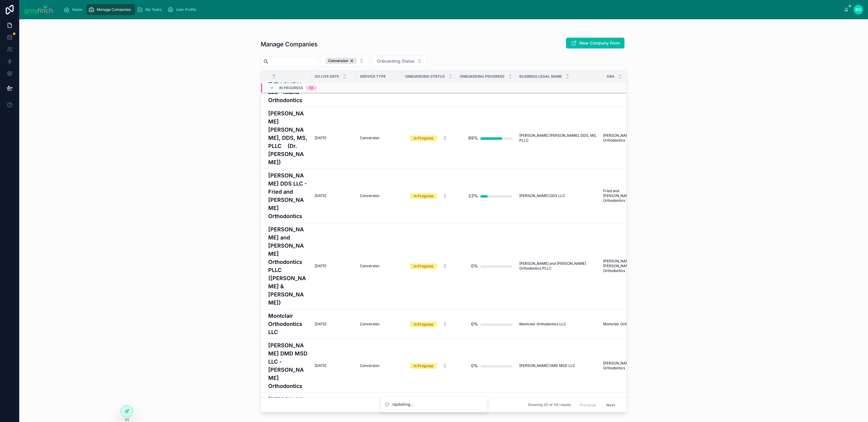 This screenshot has height=422, width=868. What do you see at coordinates (186, 10) in the screenshot?
I see `span: User Profile` at bounding box center [186, 10].